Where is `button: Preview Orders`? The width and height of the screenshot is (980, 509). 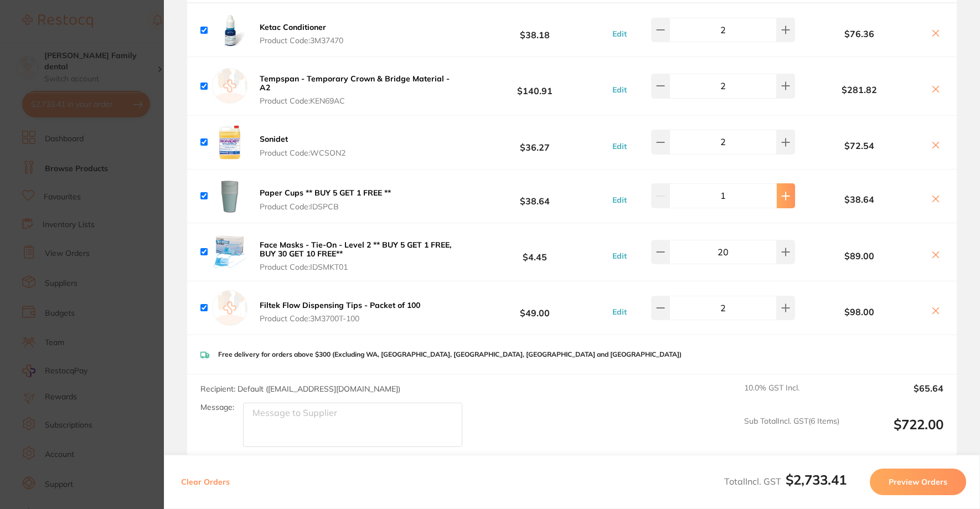
button: Preview Orders is located at coordinates (919, 482).